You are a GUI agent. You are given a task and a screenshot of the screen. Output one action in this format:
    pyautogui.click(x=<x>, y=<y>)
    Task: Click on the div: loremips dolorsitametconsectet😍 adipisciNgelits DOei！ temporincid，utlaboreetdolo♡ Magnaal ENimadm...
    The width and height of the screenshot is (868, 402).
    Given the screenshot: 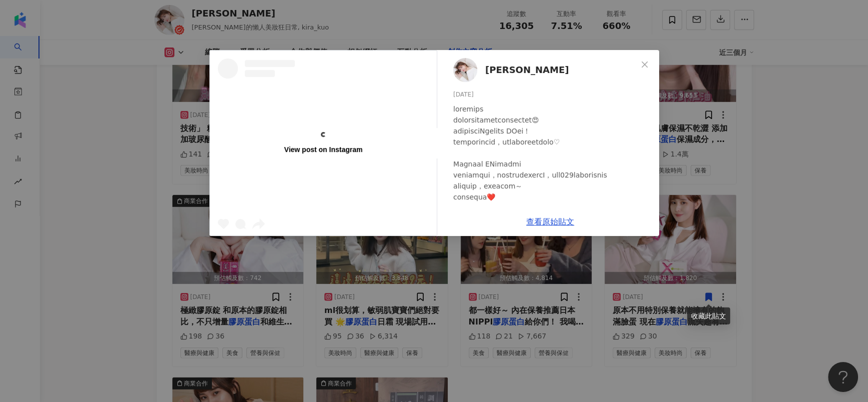 What is the action you would take?
    pyautogui.click(x=552, y=236)
    